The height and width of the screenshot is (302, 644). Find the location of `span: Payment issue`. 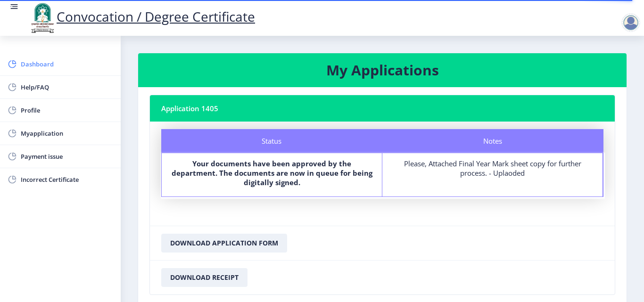

span: Payment issue is located at coordinates (67, 156).